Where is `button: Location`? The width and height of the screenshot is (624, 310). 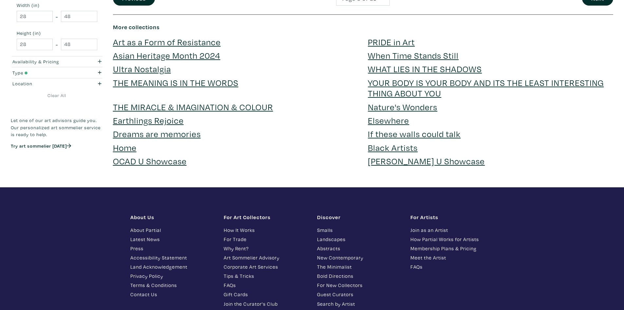 button: Location is located at coordinates (57, 83).